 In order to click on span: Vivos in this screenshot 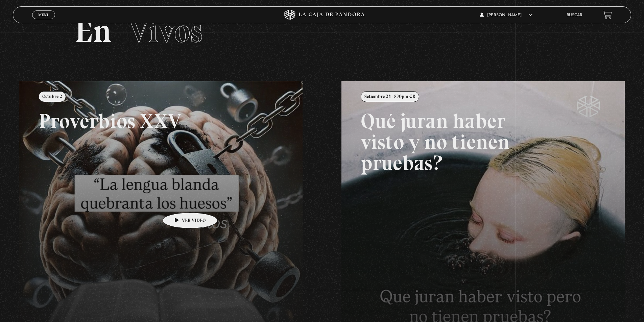, I will do `click(166, 31)`.